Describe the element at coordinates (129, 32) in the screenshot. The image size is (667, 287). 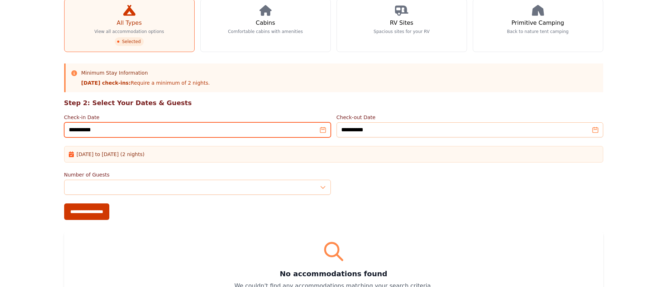
I see `p: View all accommodation options` at that location.